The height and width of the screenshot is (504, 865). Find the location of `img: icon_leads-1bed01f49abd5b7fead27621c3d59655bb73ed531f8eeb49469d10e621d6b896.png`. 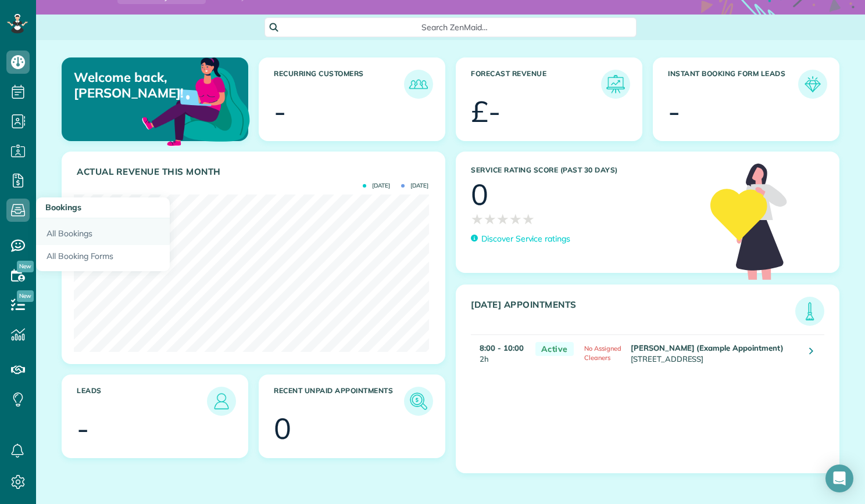

img: icon_leads-1bed01f49abd5b7fead27621c3d59655bb73ed531f8eeb49469d10e621d6b896.png is located at coordinates (222, 401).